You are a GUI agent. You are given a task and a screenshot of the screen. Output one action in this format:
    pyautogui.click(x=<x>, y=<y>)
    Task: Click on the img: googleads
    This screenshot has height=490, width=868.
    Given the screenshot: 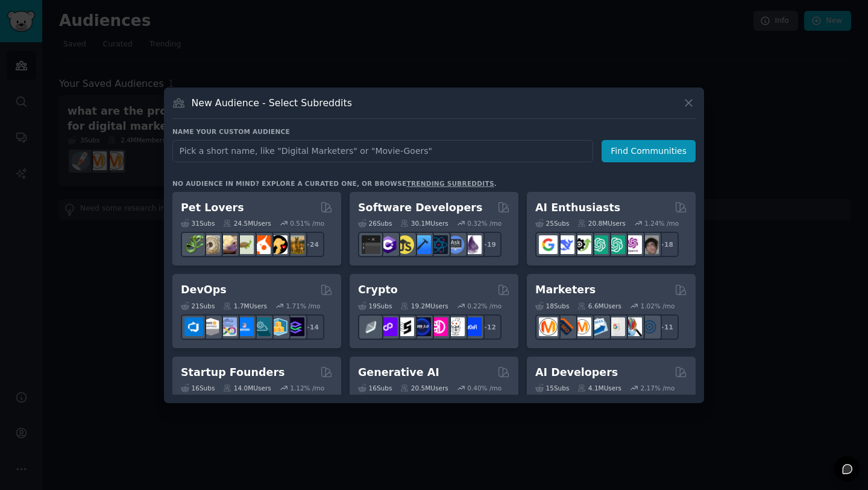 What is the action you would take?
    pyautogui.click(x=616, y=326)
    